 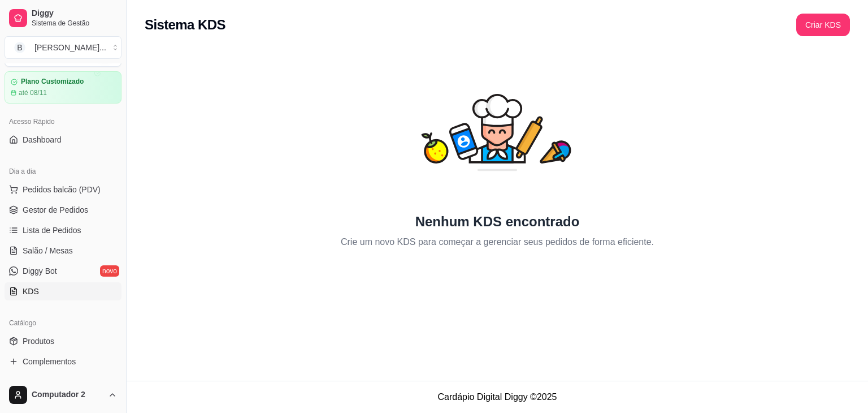 I want to click on a: Diggy Botnovo, so click(x=63, y=271).